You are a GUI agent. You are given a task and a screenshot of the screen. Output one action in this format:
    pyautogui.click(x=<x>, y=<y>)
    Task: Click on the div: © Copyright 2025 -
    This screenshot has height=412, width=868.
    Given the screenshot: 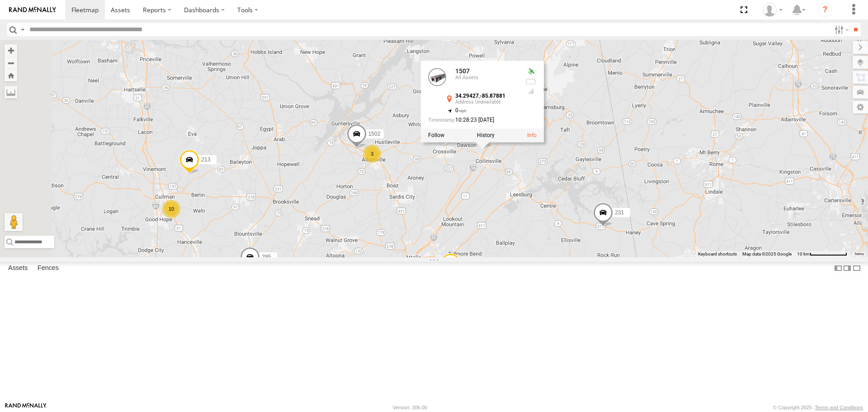 What is the action you would take?
    pyautogui.click(x=817, y=407)
    